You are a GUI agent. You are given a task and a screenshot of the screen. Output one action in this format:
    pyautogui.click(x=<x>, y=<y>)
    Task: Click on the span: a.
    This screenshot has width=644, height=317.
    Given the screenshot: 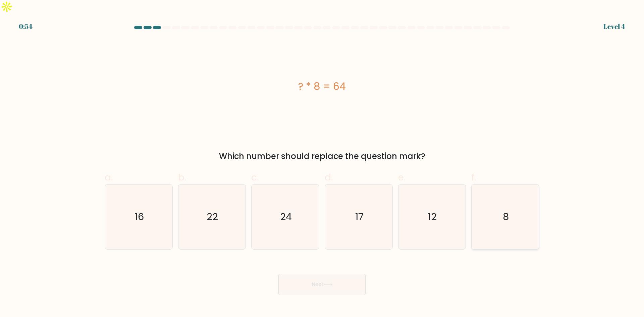 What is the action you would take?
    pyautogui.click(x=109, y=177)
    